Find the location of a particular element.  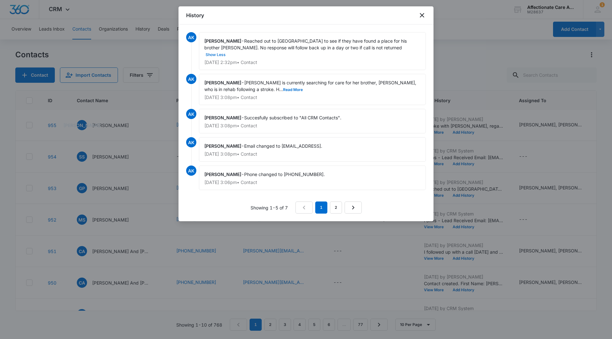

button: Read More is located at coordinates (293, 90).